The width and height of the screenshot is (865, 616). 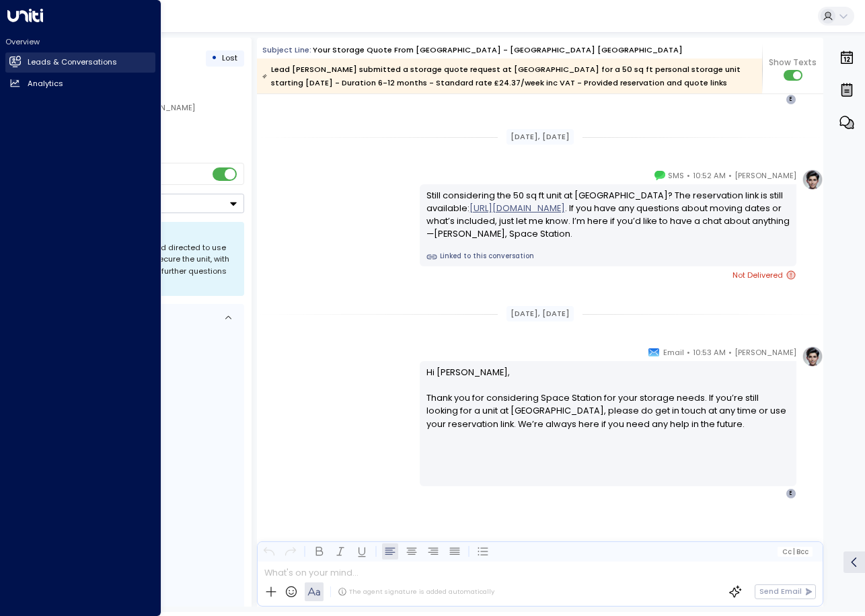 I want to click on span: Show Texts, so click(x=793, y=63).